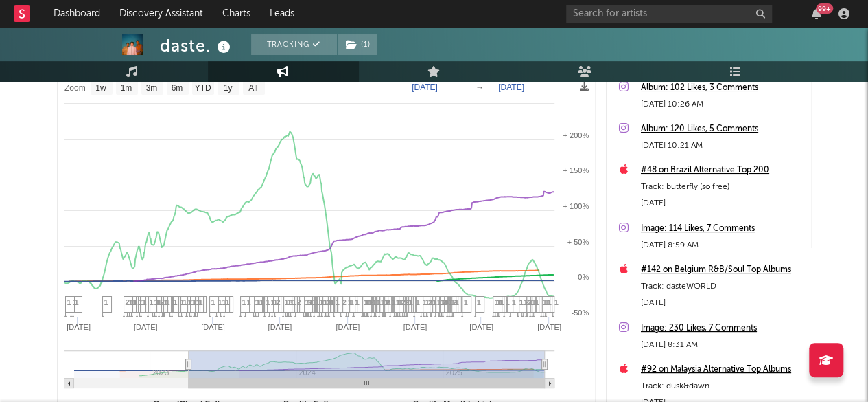 The image size is (868, 402). I want to click on div: Track: butterfly (so free), so click(723, 187).